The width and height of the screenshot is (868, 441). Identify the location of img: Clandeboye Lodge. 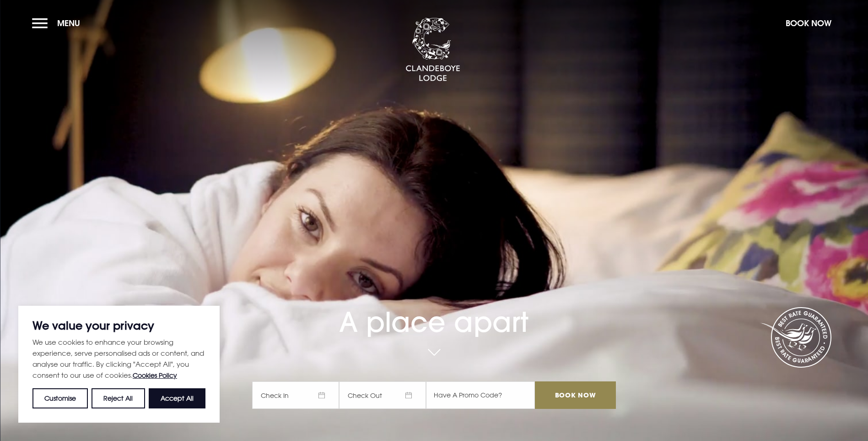
(433, 50).